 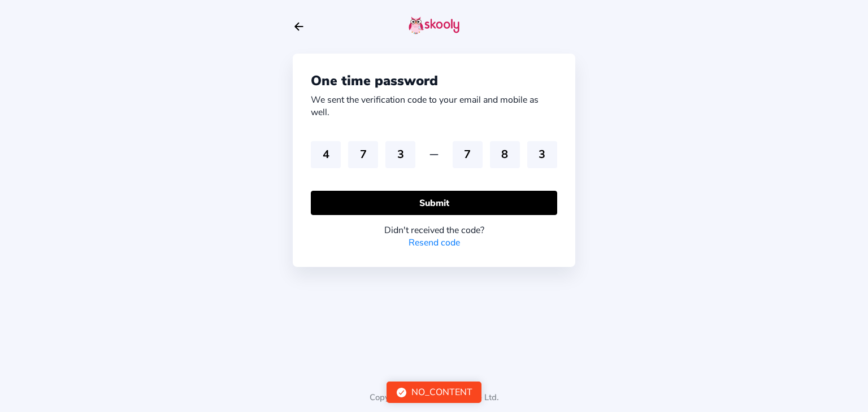 I want to click on button: Submit, so click(x=434, y=203).